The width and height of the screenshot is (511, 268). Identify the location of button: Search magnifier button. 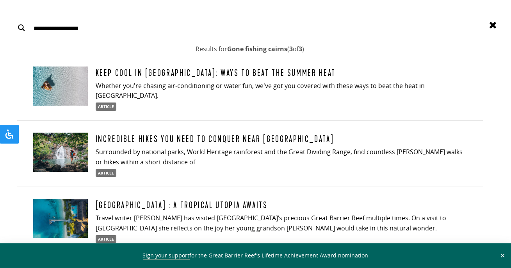
(21, 28).